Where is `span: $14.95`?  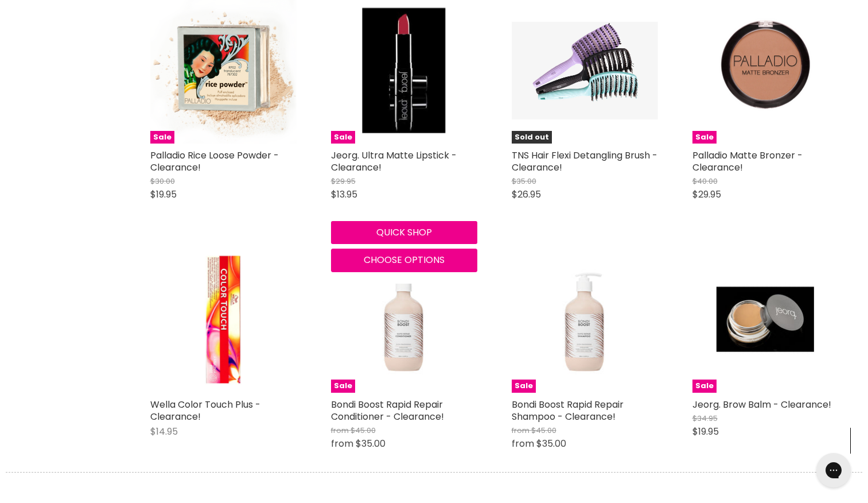
span: $14.95 is located at coordinates (164, 431).